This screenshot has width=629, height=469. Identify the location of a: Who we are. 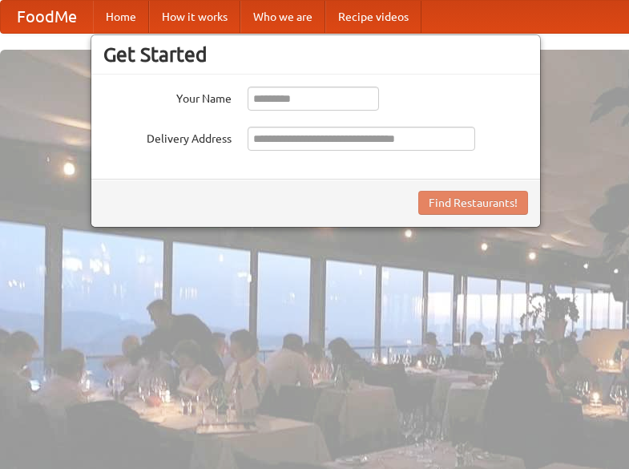
(283, 17).